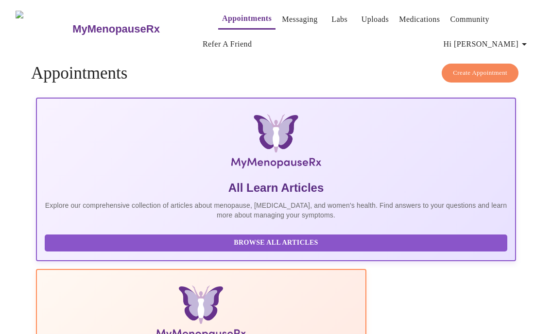 The width and height of the screenshot is (552, 334). Describe the element at coordinates (276, 188) in the screenshot. I see `h5: All Learn Articles` at that location.